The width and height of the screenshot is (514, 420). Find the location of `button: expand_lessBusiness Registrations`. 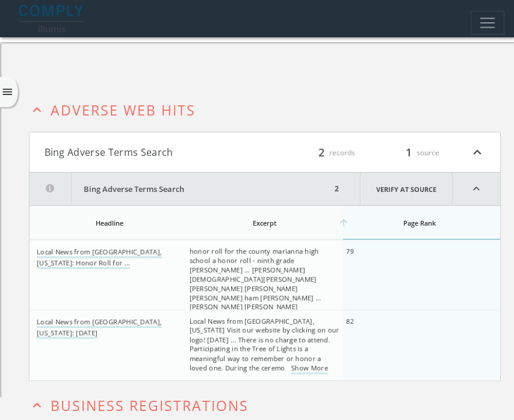

button: expand_lessBusiness Registrations is located at coordinates (265, 404).